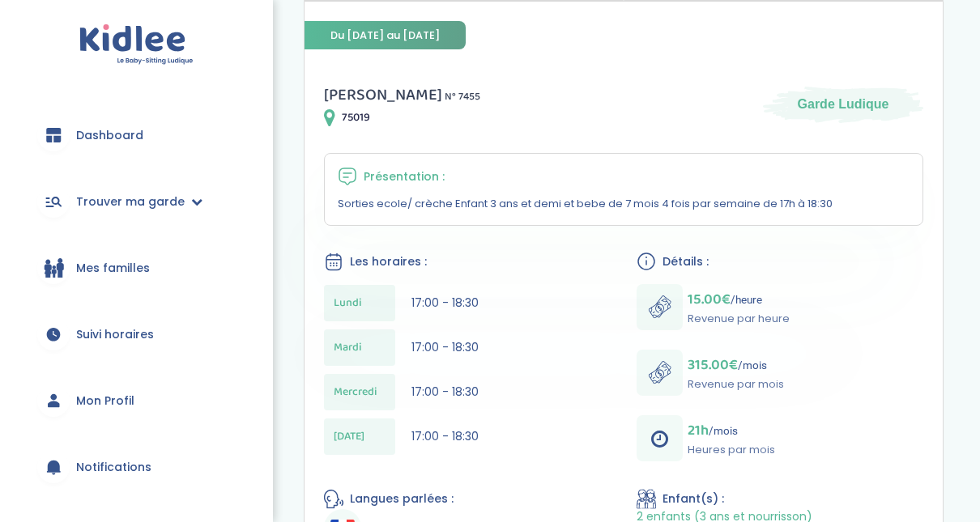 The width and height of the screenshot is (980, 522). I want to click on span: Mes familles, so click(113, 268).